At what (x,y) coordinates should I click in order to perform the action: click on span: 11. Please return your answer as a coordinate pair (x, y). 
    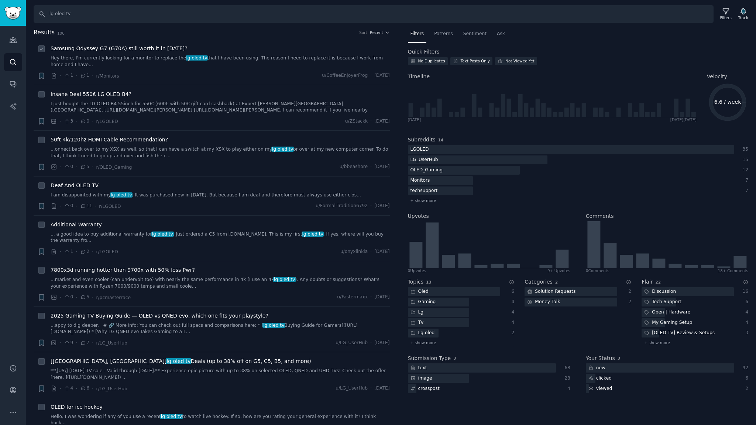
    Looking at the image, I should click on (86, 206).